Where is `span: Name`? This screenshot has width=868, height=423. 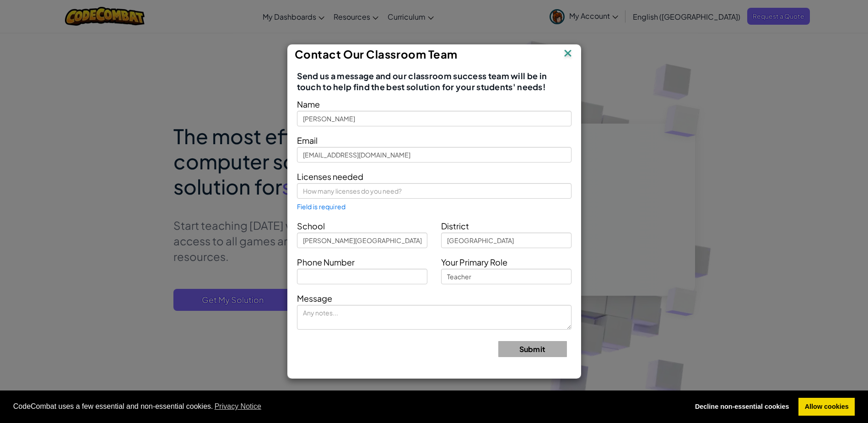
span: Name is located at coordinates (308, 104).